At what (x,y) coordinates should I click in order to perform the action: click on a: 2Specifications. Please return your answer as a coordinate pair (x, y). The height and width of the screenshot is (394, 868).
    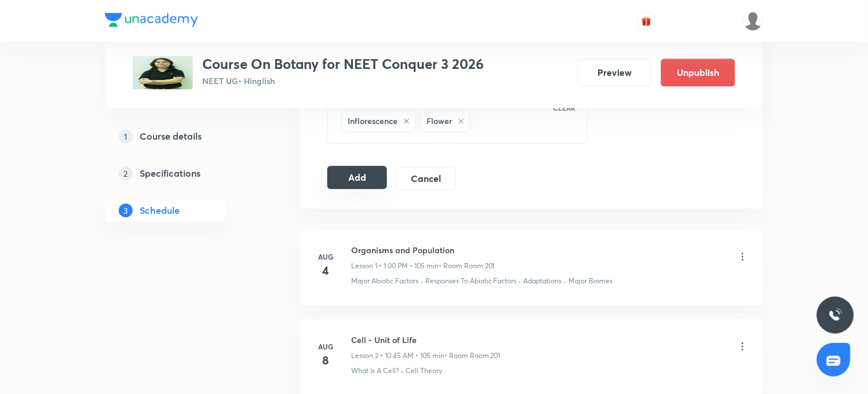
    Looking at the image, I should click on (184, 173).